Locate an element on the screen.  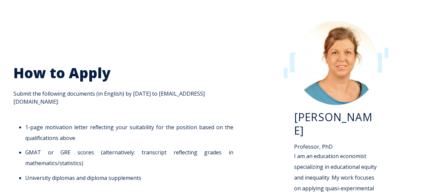
li: 1-page motivation letter reflecting your suitability for the position based on the qualifications... is located at coordinates (129, 133).